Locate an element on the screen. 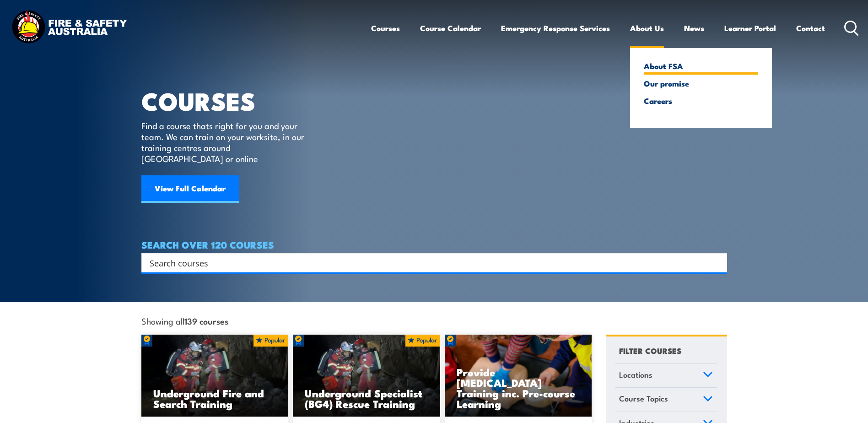  h3: Underground Specialist (BG4) Rescue Training is located at coordinates (367, 398).